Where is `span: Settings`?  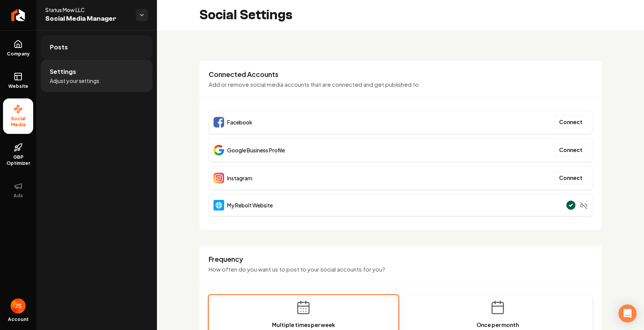
span: Settings is located at coordinates (63, 71).